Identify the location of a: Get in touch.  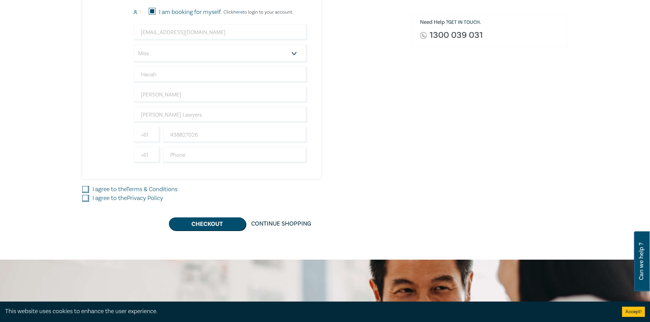
(464, 23).